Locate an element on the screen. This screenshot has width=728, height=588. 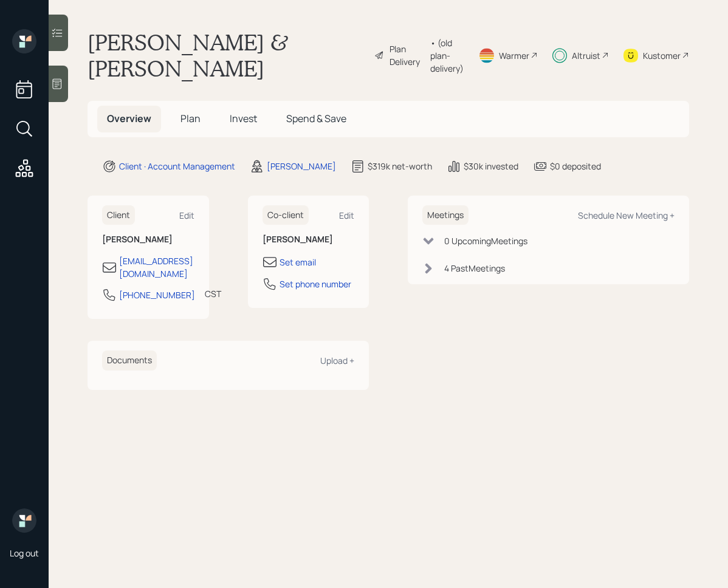
div: CST is located at coordinates (212, 293).